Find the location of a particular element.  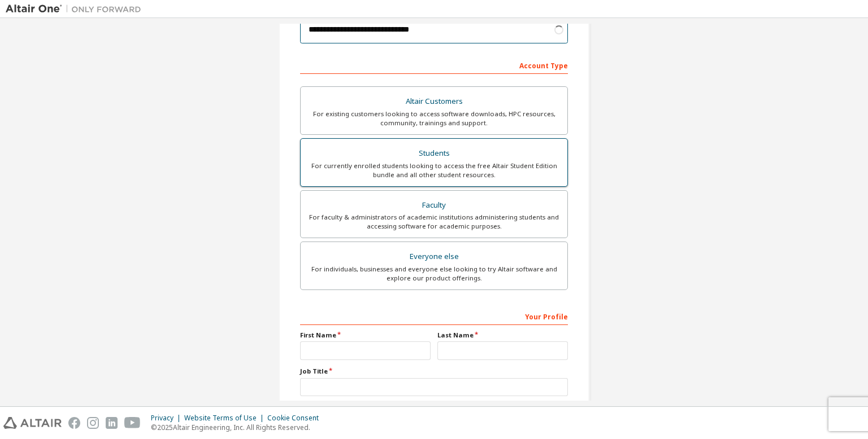

img: Altair One is located at coordinates (76, 9).